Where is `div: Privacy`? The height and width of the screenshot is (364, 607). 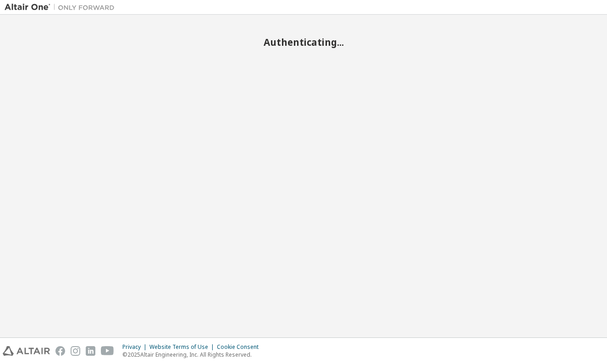 div: Privacy is located at coordinates (136, 347).